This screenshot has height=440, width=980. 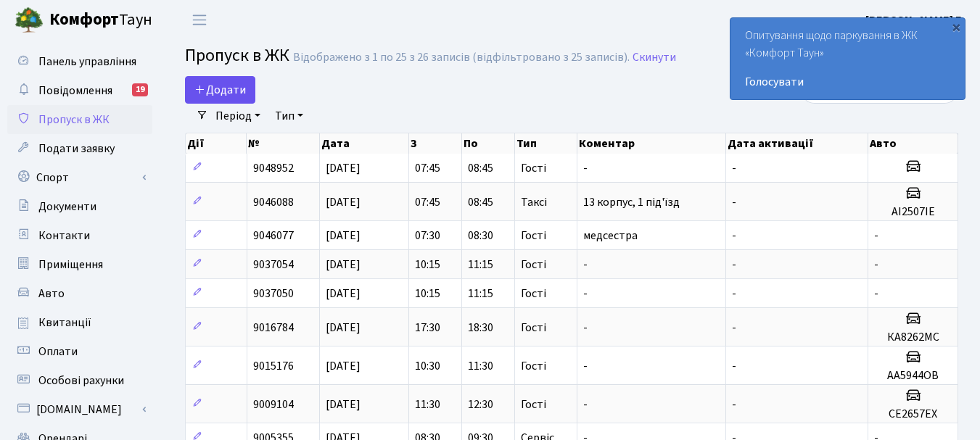 I want to click on span: 10:30, so click(x=427, y=366).